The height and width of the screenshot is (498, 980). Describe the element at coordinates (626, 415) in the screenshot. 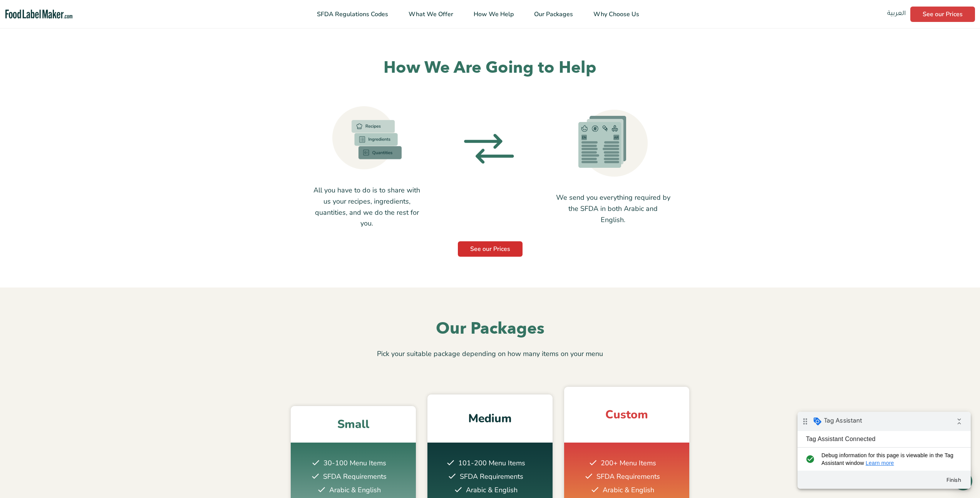

I see `div: Custom` at that location.